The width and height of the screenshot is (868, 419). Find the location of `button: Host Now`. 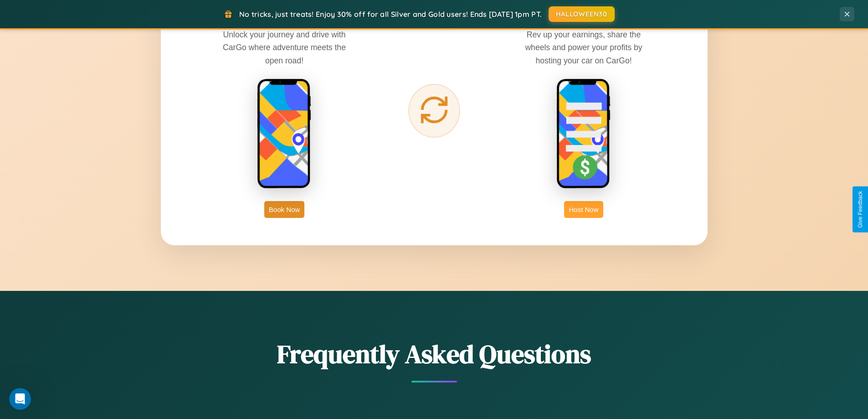

button: Host Now is located at coordinates (583, 209).